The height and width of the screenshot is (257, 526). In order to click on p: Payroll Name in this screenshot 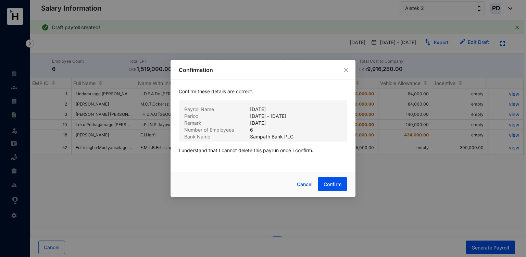, I will do `click(217, 109)`.